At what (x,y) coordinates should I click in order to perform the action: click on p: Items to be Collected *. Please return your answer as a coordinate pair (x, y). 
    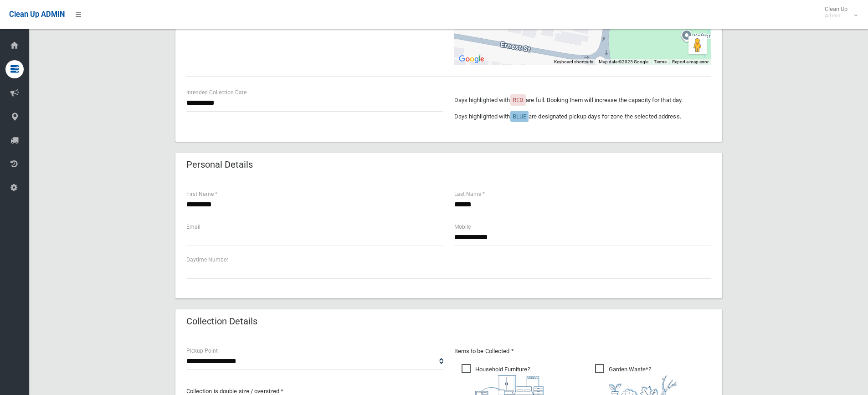
    Looking at the image, I should click on (583, 352).